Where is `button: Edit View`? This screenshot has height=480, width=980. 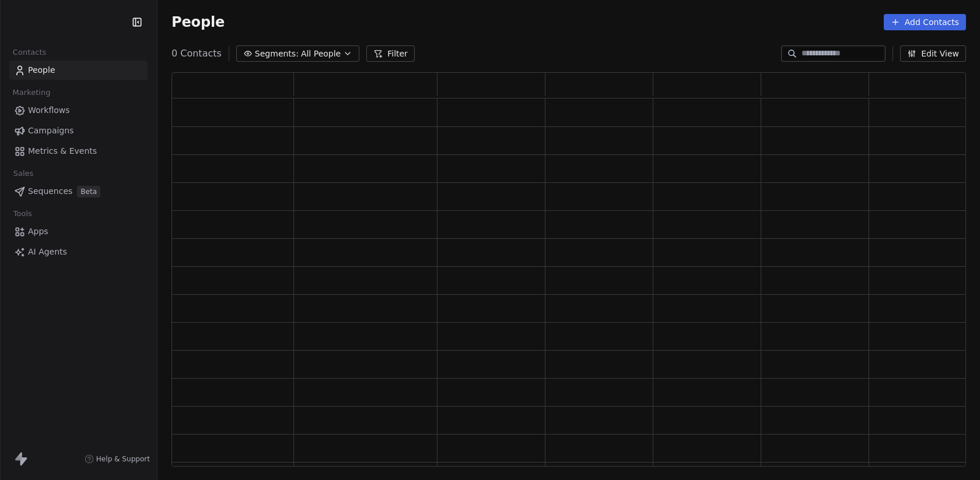
button: Edit View is located at coordinates (933, 54).